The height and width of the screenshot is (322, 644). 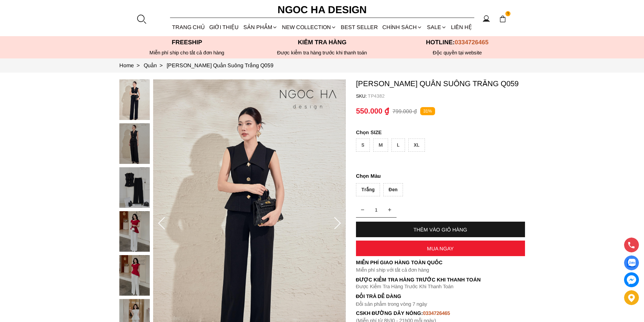 What do you see at coordinates (189, 27) in the screenshot?
I see `a: TRANG CHỦ` at bounding box center [189, 27].